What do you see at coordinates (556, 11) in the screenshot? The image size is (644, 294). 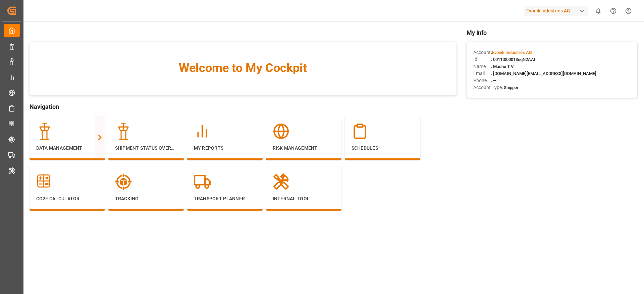 I see `div: Evonik Industries AG` at bounding box center [556, 11].